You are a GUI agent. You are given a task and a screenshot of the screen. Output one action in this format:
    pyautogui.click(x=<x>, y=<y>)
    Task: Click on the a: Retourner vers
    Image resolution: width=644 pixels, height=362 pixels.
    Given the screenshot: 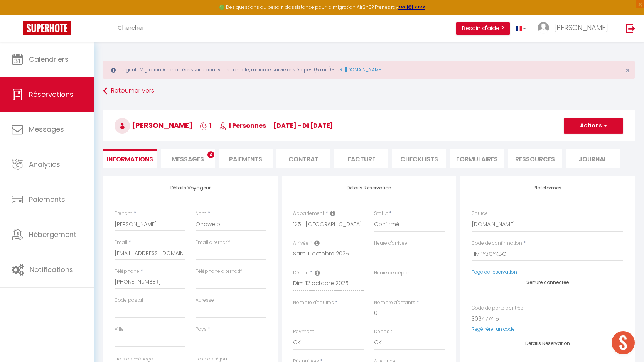 What is the action you would take?
    pyautogui.click(x=368, y=91)
    